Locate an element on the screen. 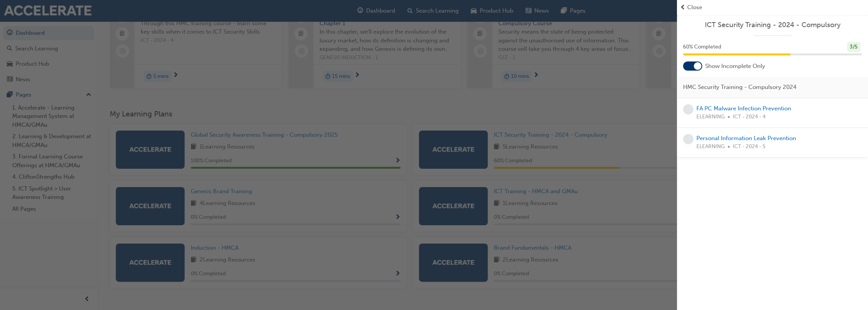 The height and width of the screenshot is (310, 868). button: prev-iconClose is located at coordinates (773, 7).